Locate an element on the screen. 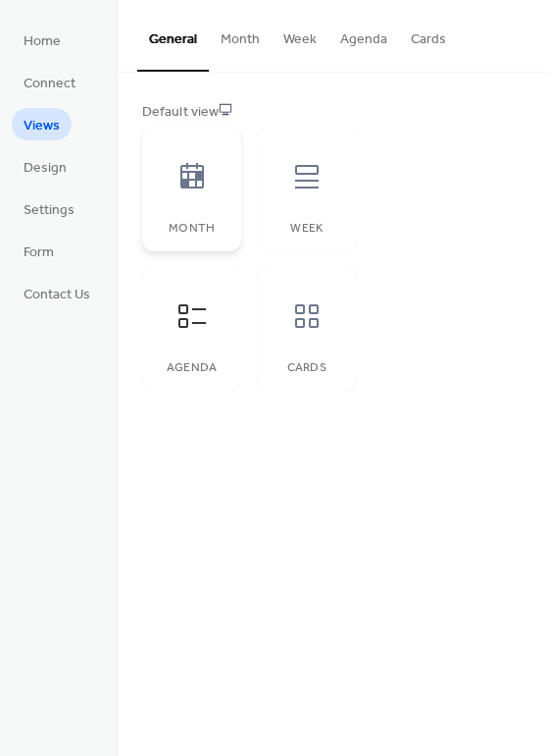  a: Home is located at coordinates (42, 39).